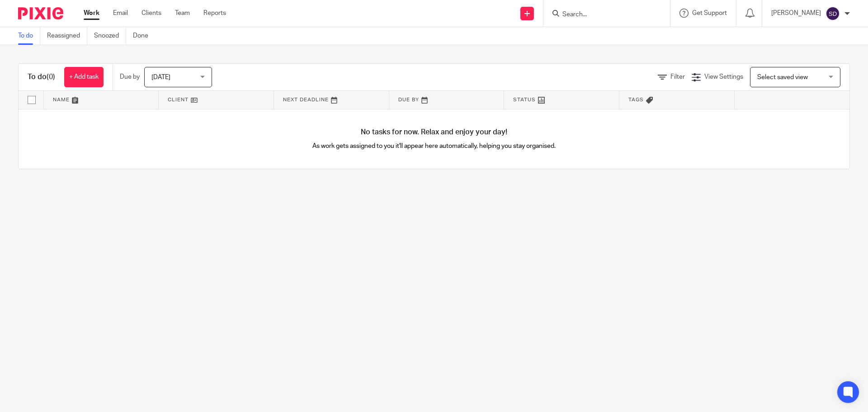 The image size is (868, 412). I want to click on h4: No tasks for now. Relax and enjoy your day!, so click(434, 132).